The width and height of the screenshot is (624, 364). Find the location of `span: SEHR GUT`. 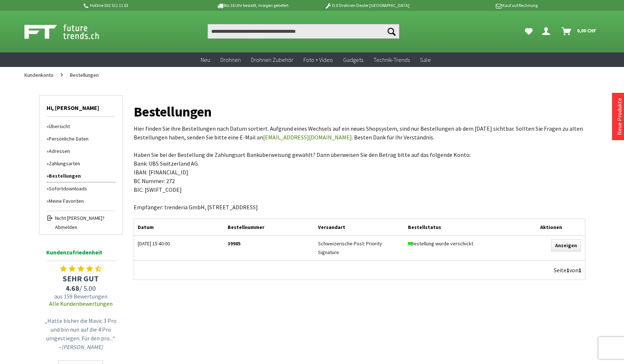

span: SEHR GUT is located at coordinates (81, 279).